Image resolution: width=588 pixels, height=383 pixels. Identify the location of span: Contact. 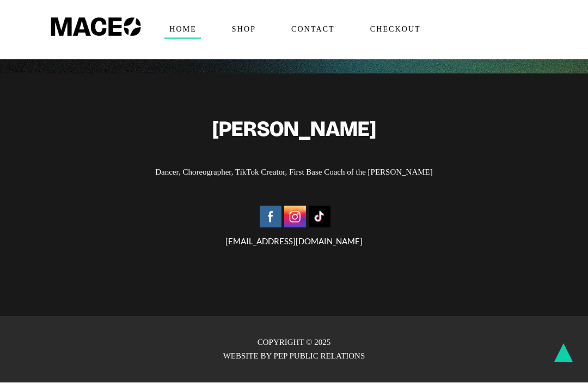
(312, 30).